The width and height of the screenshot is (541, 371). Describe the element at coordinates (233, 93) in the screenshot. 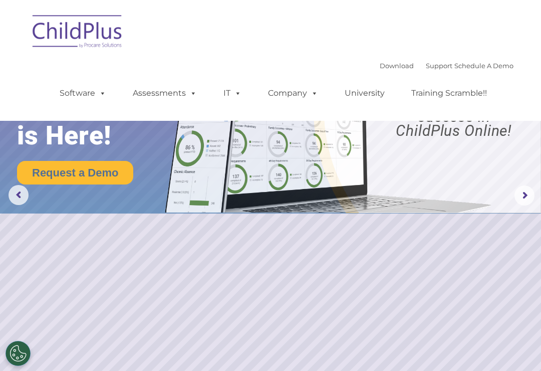

I see `a: IT` at that location.